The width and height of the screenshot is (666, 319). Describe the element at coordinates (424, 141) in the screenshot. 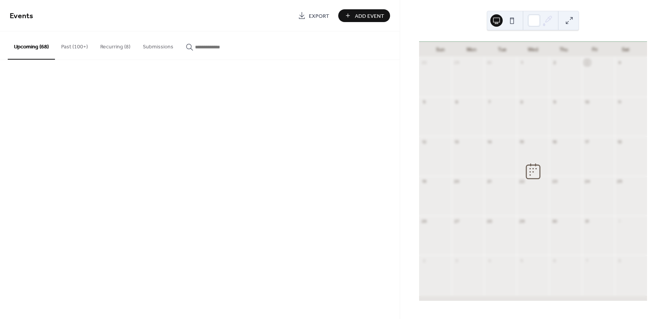

I see `div: 12` at that location.